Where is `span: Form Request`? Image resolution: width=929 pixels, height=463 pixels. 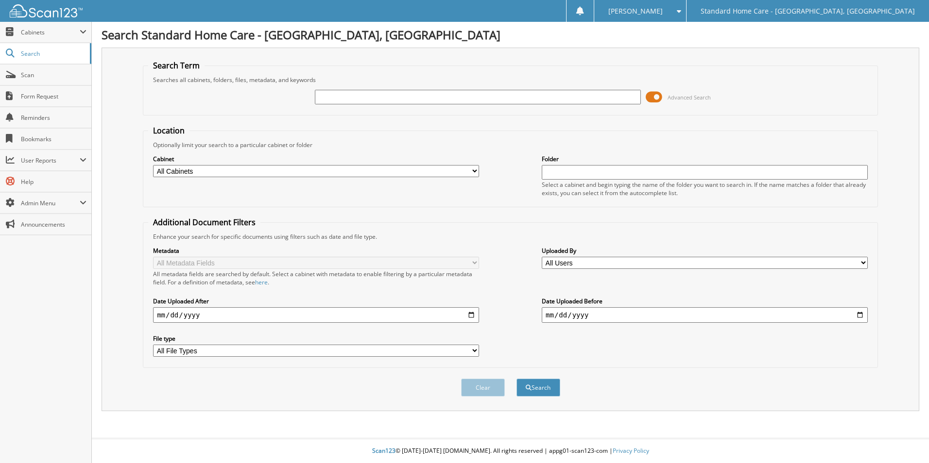 span: Form Request is located at coordinates (53, 96).